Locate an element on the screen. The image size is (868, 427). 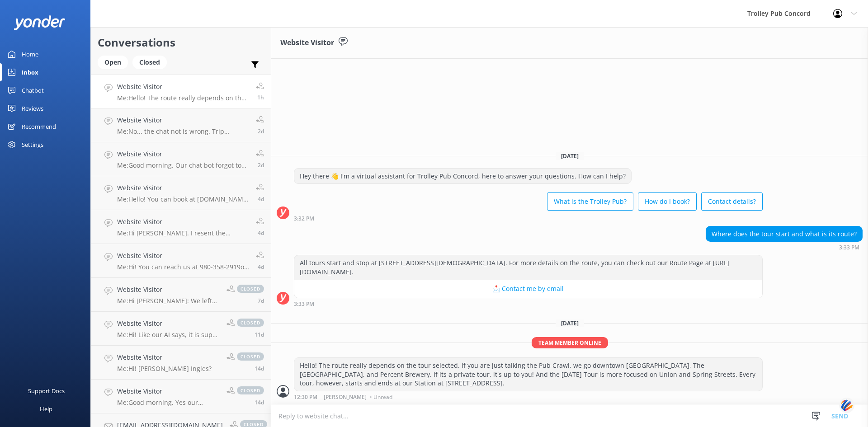
a: Website VisitorMe:Good morning. Our chat bot forgot to mention, we sell beer cider and [PERSON_NA... is located at coordinates (181, 159).